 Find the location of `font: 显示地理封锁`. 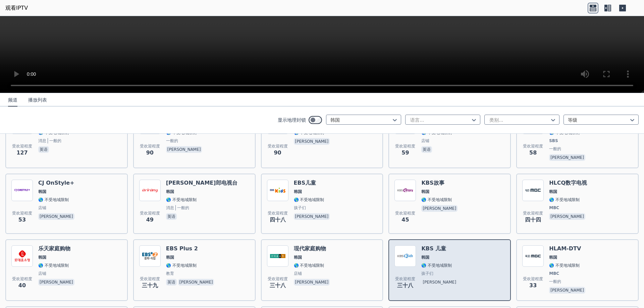

font: 显示地理封锁 is located at coordinates (292, 120).